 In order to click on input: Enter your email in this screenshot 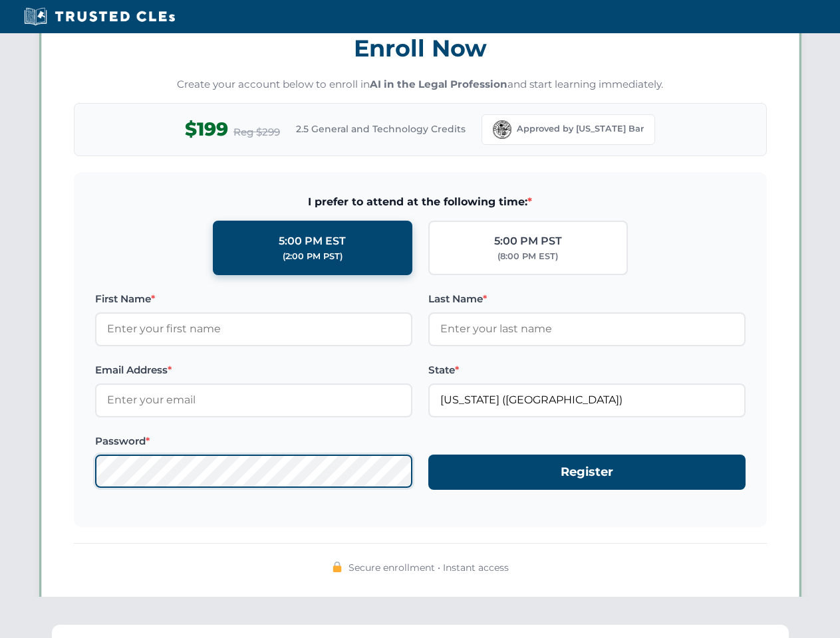, I will do `click(253, 400)`.